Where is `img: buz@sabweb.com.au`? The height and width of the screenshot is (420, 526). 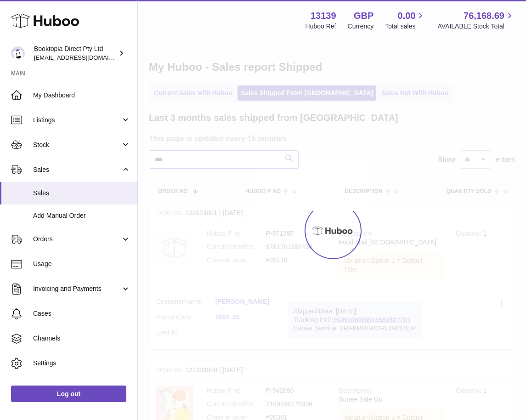
img: buz@sabweb.com.au is located at coordinates (18, 53).